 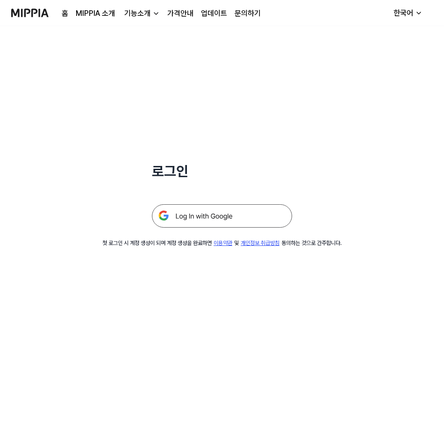 What do you see at coordinates (180, 14) in the screenshot?
I see `a: 가격안내` at bounding box center [180, 14].